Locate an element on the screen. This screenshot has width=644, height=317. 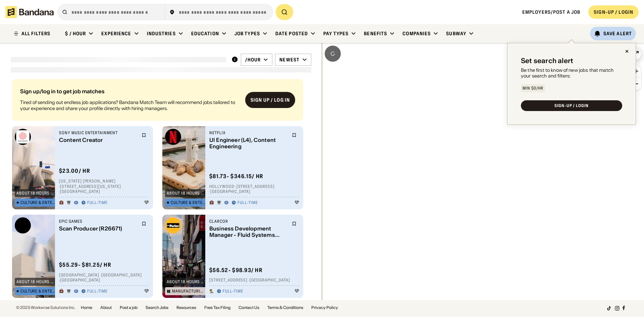
div: © 2025 Workwise Solutions Inc. is located at coordinates (46, 307).